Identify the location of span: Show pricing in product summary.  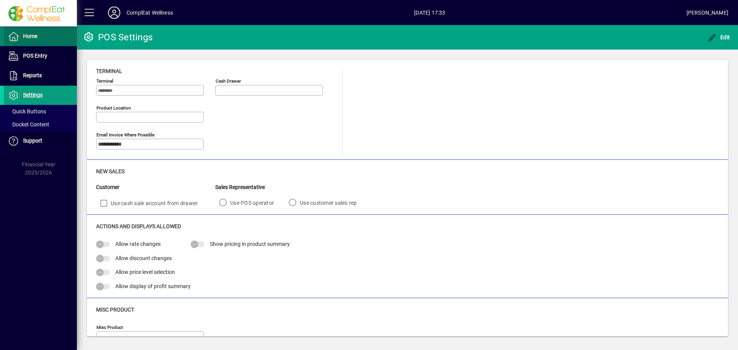
(250, 244).